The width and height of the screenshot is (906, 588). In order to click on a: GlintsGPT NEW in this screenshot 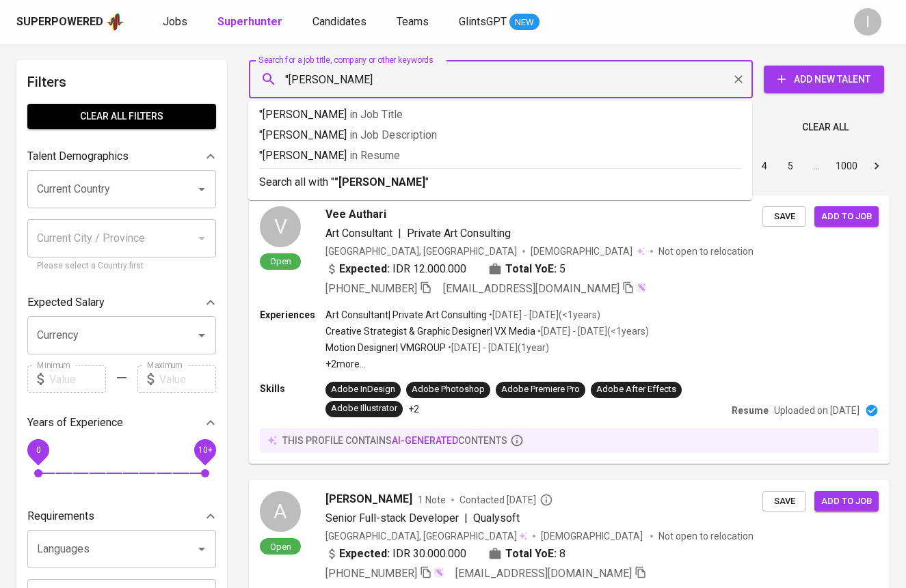, I will do `click(499, 21)`.